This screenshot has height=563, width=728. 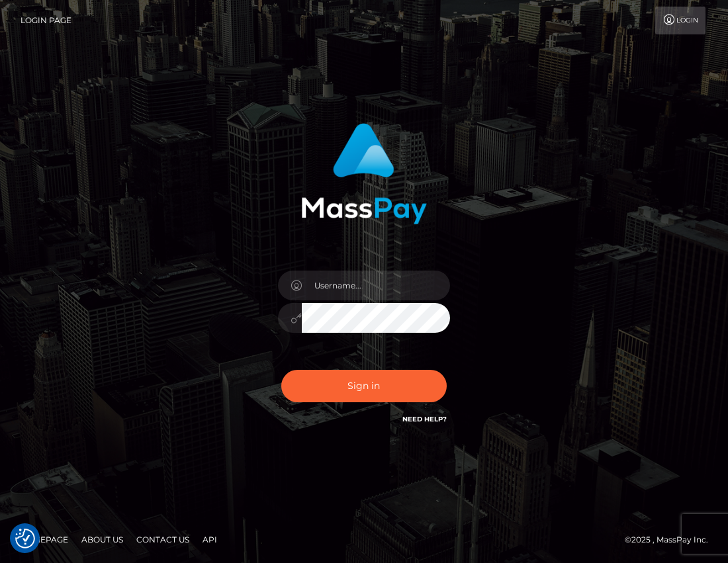 What do you see at coordinates (364, 173) in the screenshot?
I see `img: MassPay Login` at bounding box center [364, 173].